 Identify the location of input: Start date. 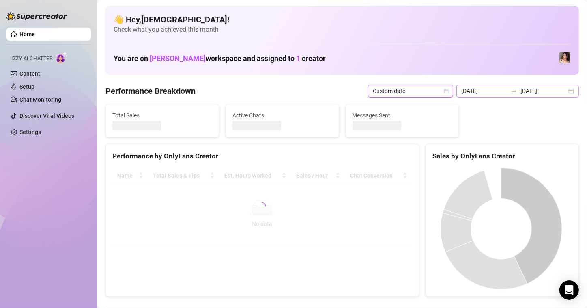
(484, 91).